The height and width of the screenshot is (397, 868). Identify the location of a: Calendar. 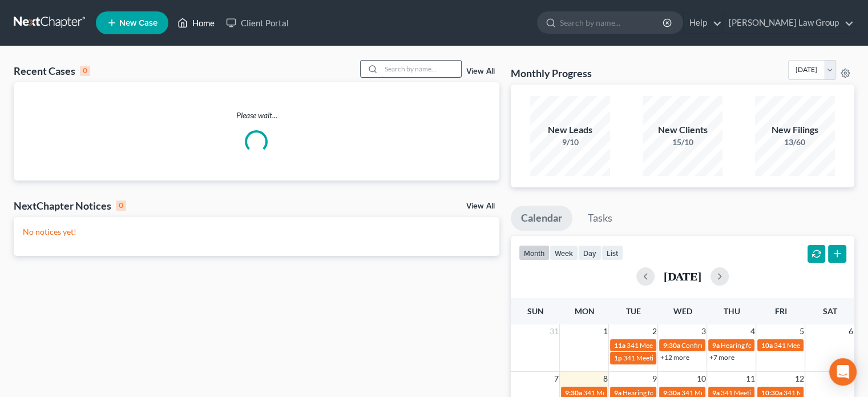
(542, 218).